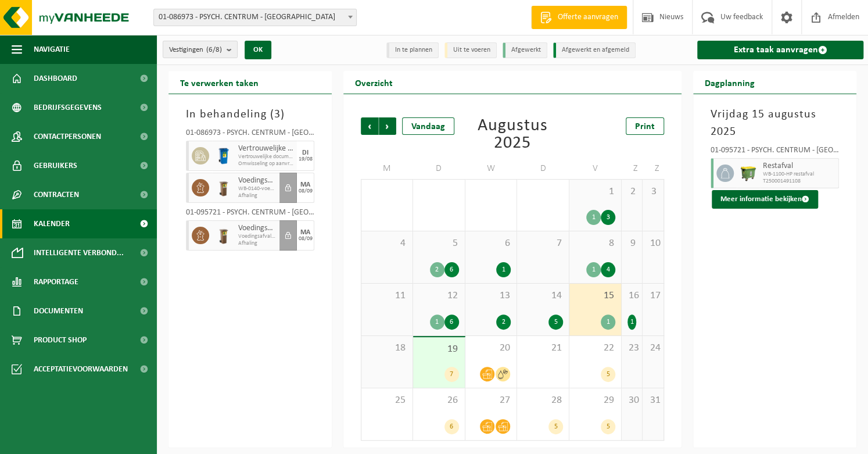 The height and width of the screenshot is (454, 868). I want to click on div: Augustus 2025, so click(513, 134).